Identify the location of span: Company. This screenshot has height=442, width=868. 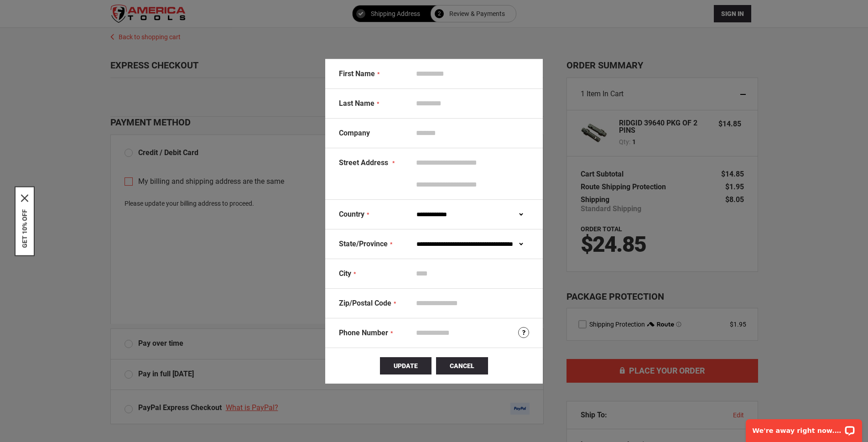
(354, 132).